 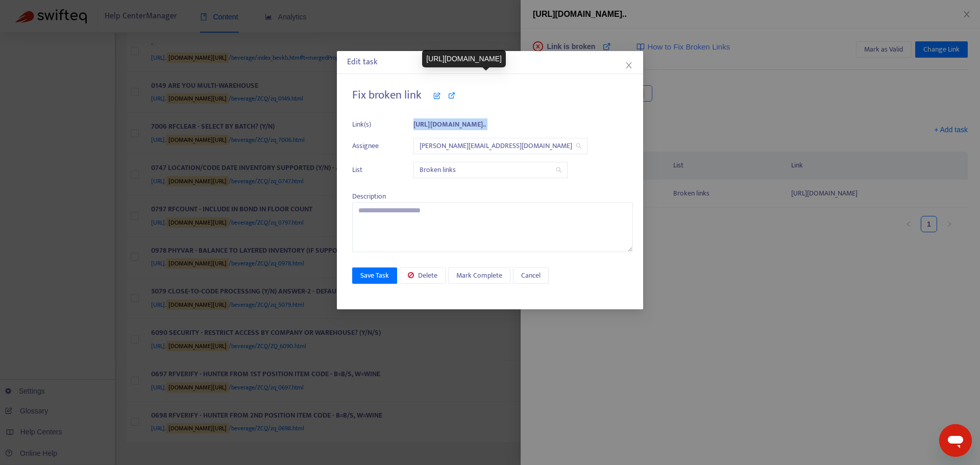 I want to click on span: close, so click(x=629, y=65).